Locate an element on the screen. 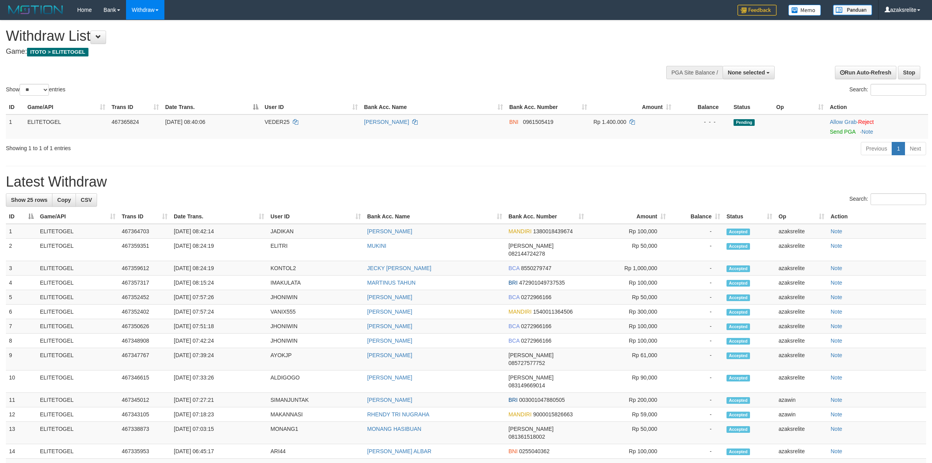  td: 2 is located at coordinates (21, 249).